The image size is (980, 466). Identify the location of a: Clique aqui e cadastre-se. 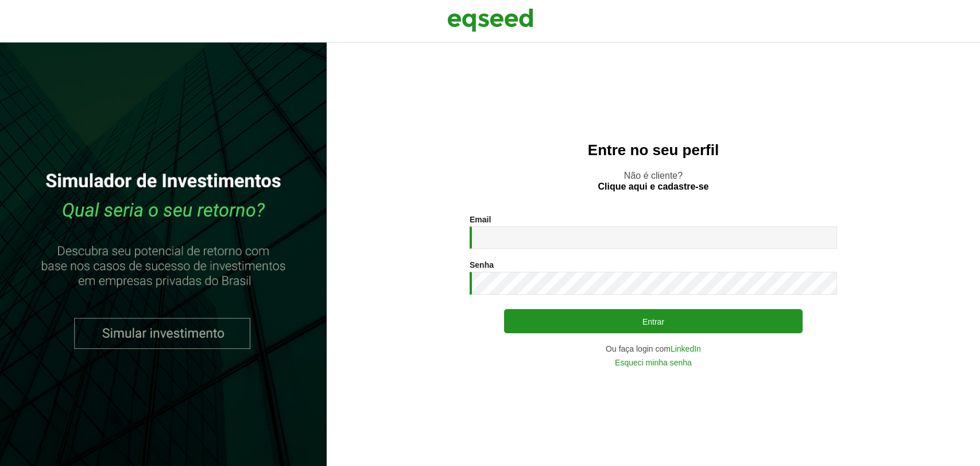
(654, 187).